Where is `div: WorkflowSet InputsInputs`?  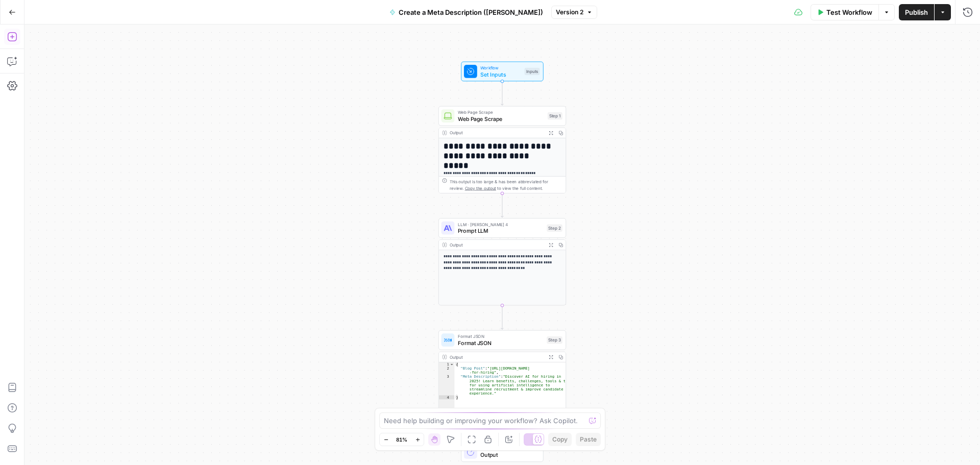 div: WorkflowSet InputsInputs is located at coordinates (502, 72).